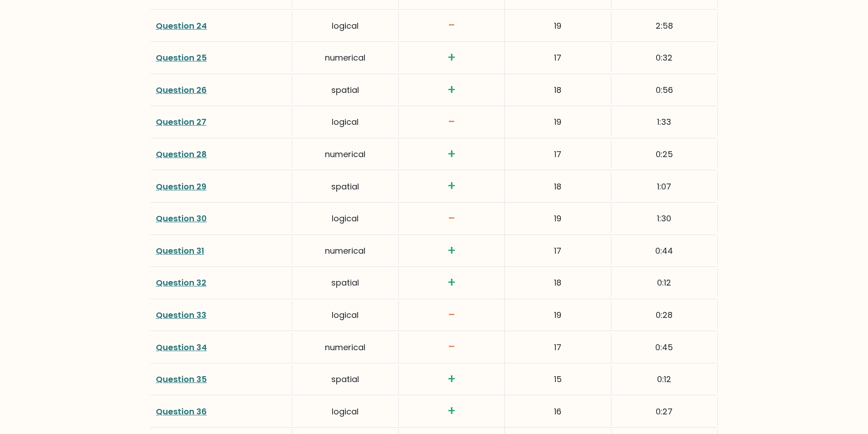  What do you see at coordinates (182, 347) in the screenshot?
I see `a: Question 34` at bounding box center [182, 347].